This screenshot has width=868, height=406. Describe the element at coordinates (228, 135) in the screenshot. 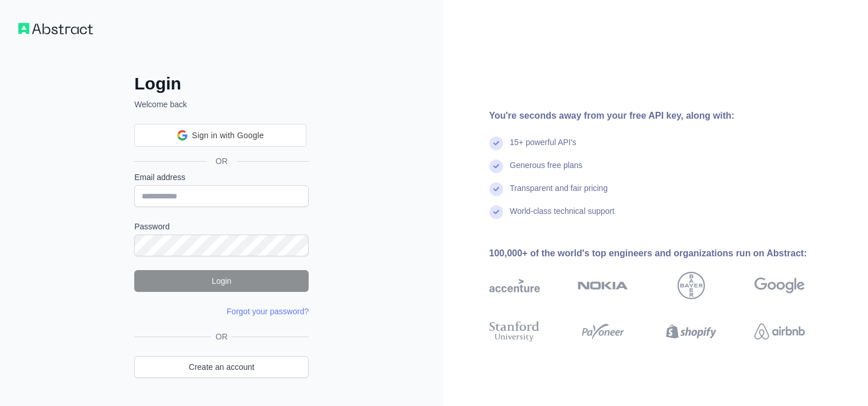

I see `span: Sign in with Google` at that location.